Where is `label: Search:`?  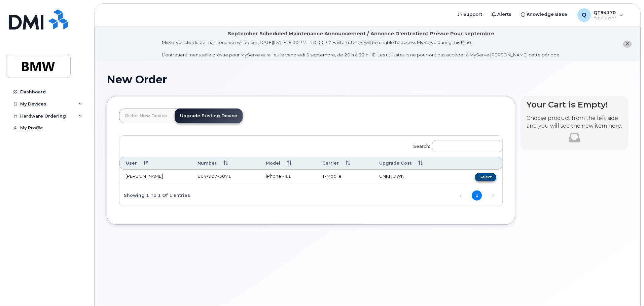
label: Search: is located at coordinates (456, 145).